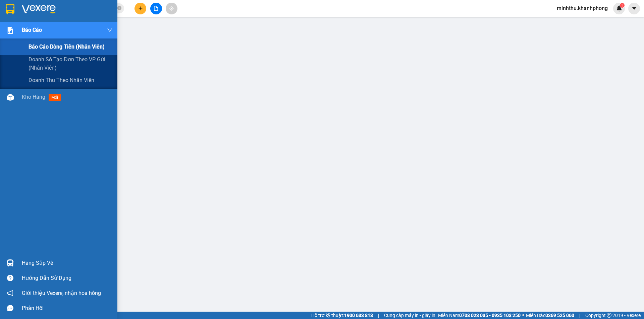  Describe the element at coordinates (156, 8) in the screenshot. I see `button: file-add` at that location.